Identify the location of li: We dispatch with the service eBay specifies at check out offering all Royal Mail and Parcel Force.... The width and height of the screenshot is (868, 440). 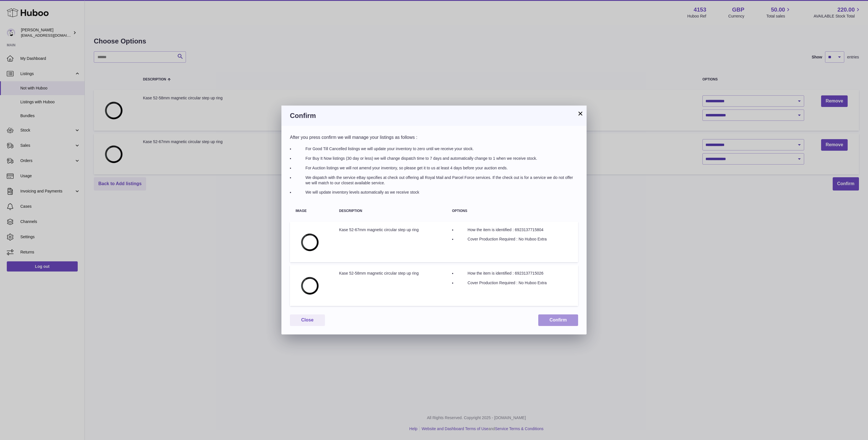
(436, 181).